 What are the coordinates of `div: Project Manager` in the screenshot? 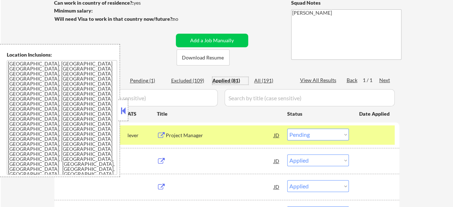 It's located at (220, 135).